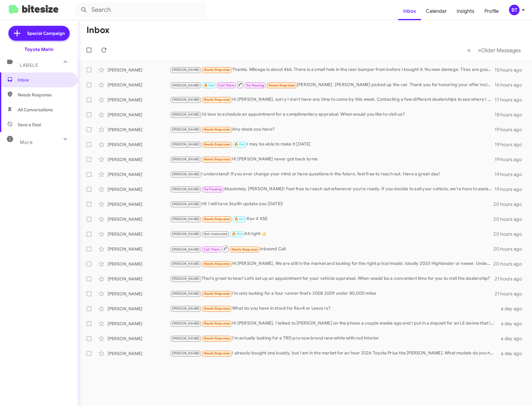 The image size is (532, 406). I want to click on span: More, so click(26, 142).